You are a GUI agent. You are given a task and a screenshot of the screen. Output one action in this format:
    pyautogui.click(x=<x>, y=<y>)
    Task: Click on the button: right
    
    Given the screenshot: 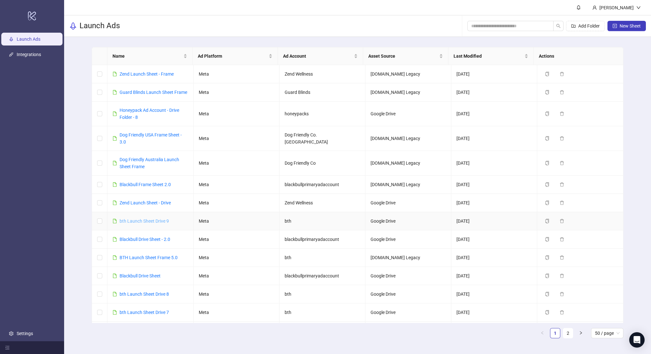 What is the action you would take?
    pyautogui.click(x=581, y=333)
    